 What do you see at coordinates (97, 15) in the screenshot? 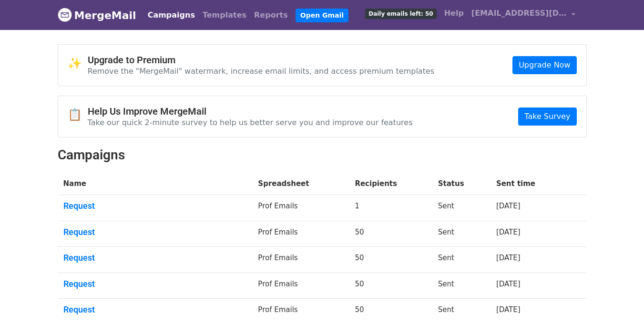
I see `a: MergeMail` at bounding box center [97, 15].